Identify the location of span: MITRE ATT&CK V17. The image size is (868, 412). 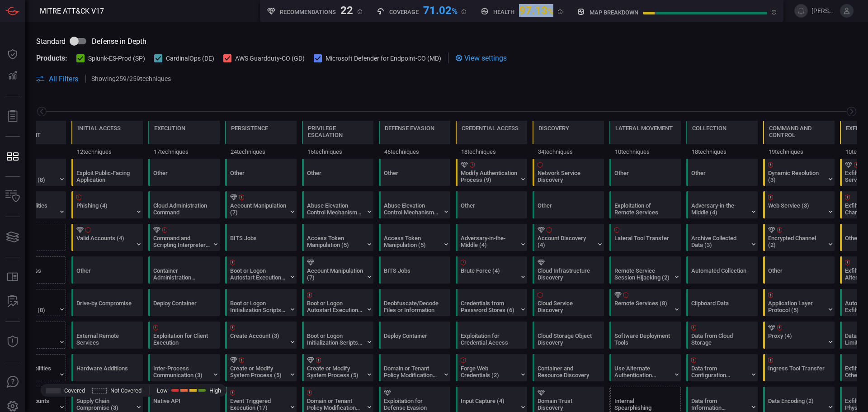
(72, 11).